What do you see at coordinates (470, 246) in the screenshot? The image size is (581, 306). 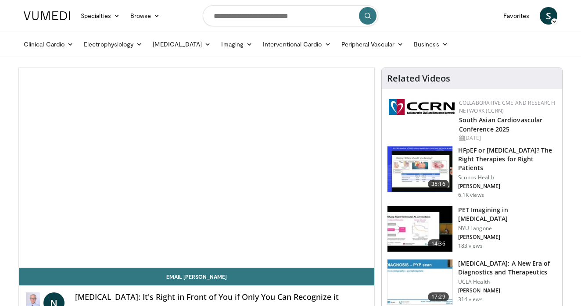 I see `p: 183 views` at bounding box center [470, 246].